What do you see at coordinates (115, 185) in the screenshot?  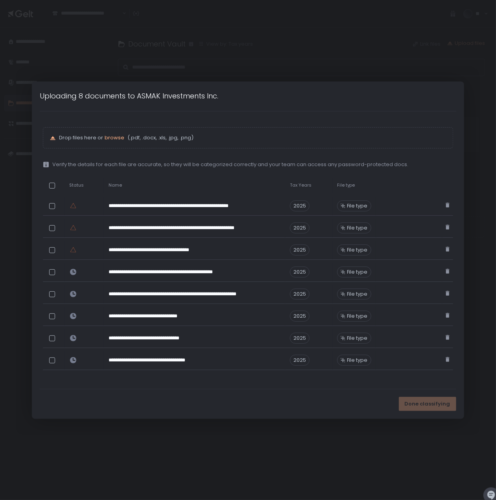 I see `span: Name` at bounding box center [115, 185].